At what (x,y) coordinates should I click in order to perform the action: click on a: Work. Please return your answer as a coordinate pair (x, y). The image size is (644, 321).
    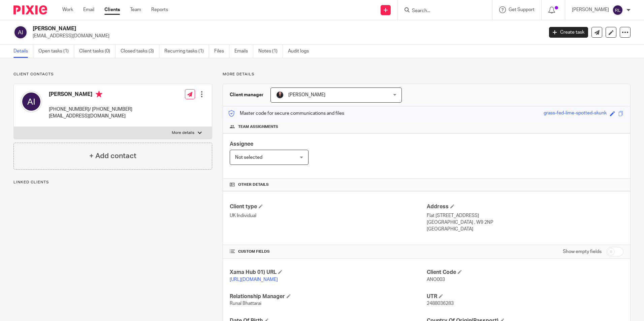
    Looking at the image, I should click on (68, 10).